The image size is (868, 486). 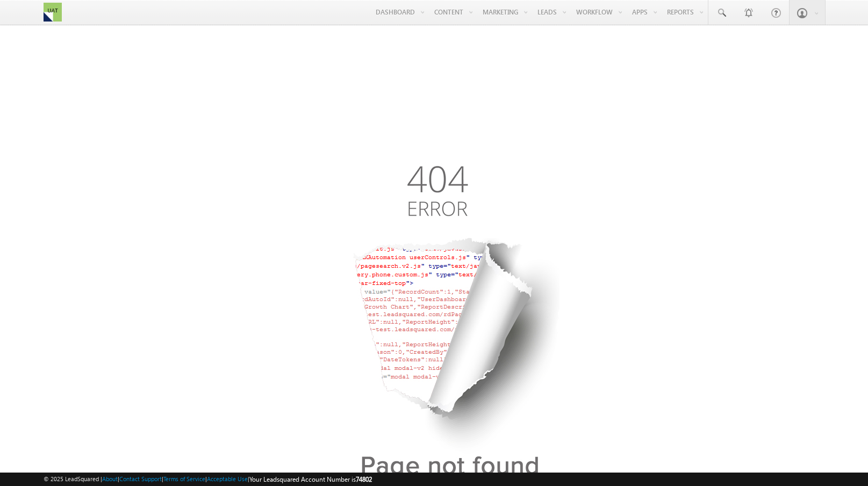 What do you see at coordinates (227, 479) in the screenshot?
I see `a: Acceptable Use` at bounding box center [227, 479].